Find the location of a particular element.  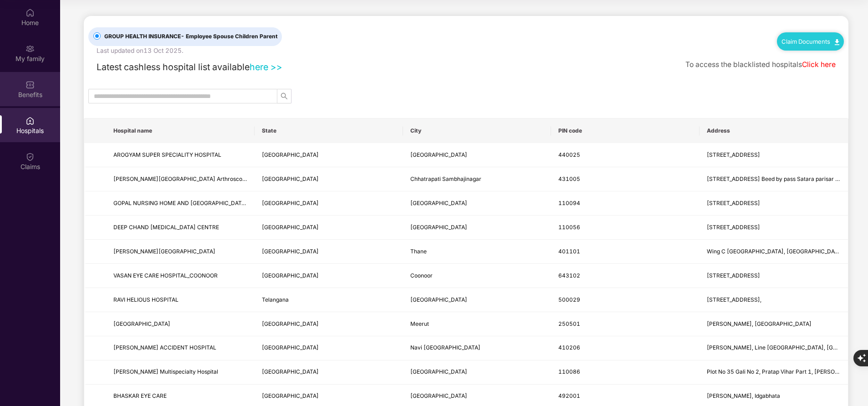

td: Chhatrapati Sambhajinagar is located at coordinates (477, 179).